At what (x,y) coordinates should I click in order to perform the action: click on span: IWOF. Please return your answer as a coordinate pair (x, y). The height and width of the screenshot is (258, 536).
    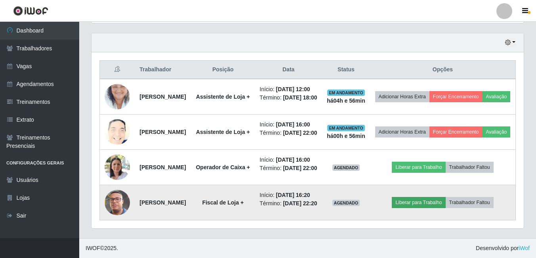
    Looking at the image, I should click on (93, 248).